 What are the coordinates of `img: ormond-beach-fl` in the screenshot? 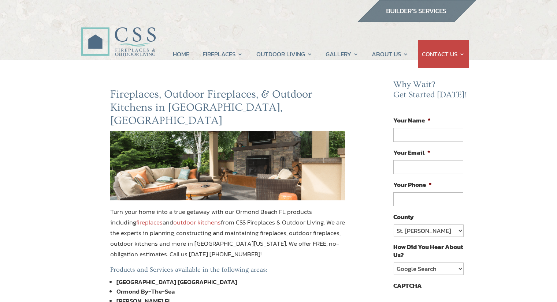 It's located at (228, 166).